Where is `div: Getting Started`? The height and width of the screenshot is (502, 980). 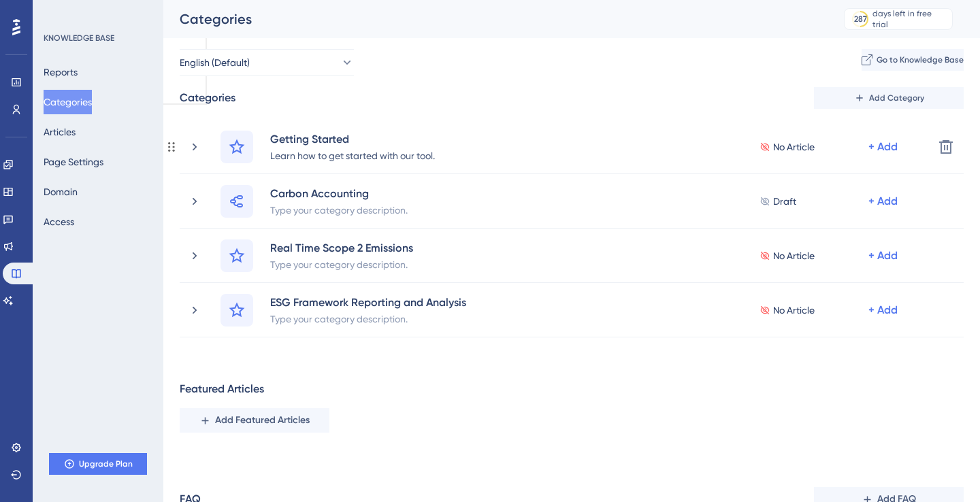 div: Getting Started is located at coordinates (352, 139).